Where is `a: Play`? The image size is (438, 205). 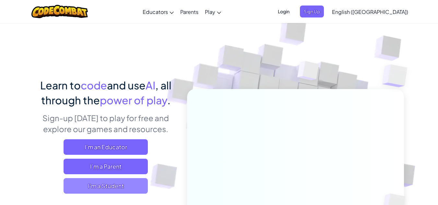
a: Play is located at coordinates (213, 12).